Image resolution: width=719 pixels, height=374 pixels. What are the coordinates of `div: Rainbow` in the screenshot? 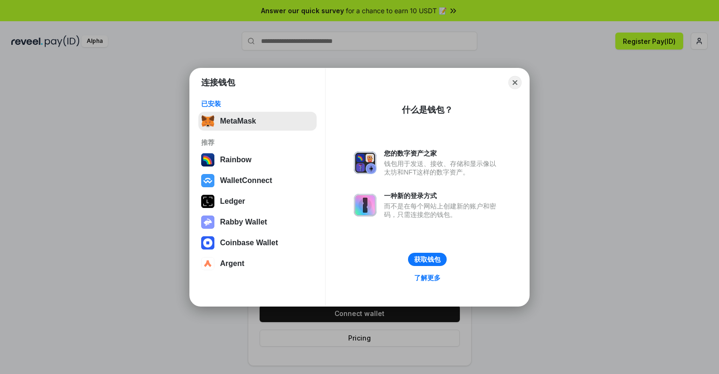 It's located at (236, 160).